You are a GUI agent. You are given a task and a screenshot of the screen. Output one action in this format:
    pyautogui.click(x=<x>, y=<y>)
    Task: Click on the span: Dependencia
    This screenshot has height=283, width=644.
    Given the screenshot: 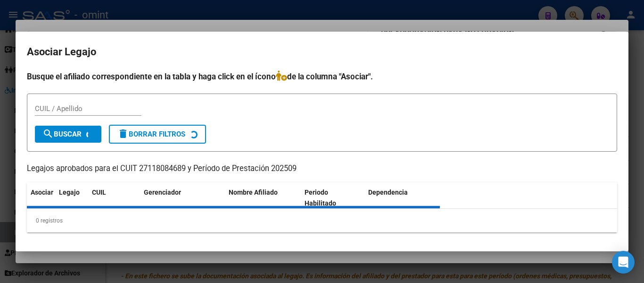 What is the action you would take?
    pyautogui.click(x=388, y=192)
    